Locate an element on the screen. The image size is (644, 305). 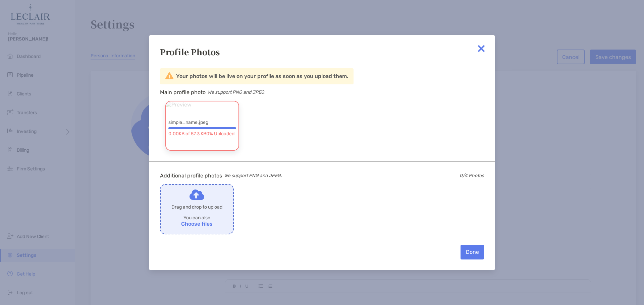
b: Main profile photo is located at coordinates (183, 92).